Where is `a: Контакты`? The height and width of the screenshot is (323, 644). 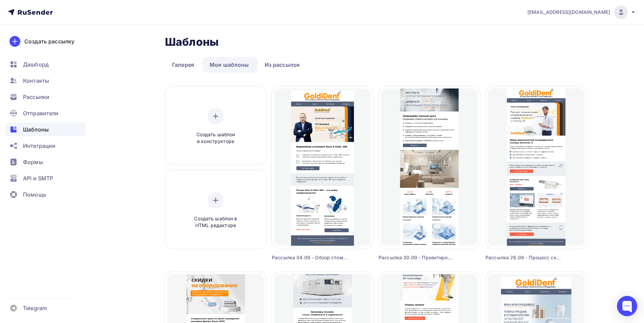 a: Контакты is located at coordinates (46, 80).